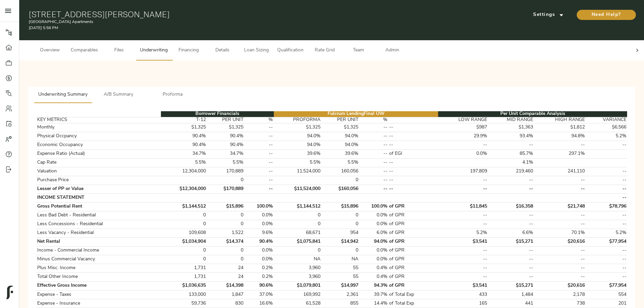  I want to click on td: 241,110, so click(560, 172).